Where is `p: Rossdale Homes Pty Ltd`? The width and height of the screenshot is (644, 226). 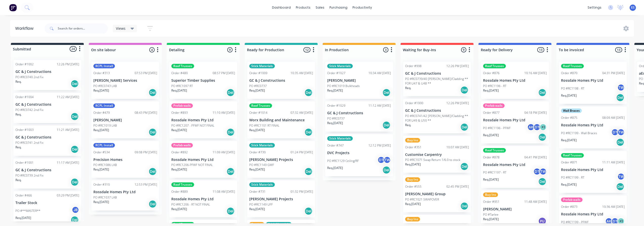
p: Rossdale Homes Pty Ltd is located at coordinates (515, 81).